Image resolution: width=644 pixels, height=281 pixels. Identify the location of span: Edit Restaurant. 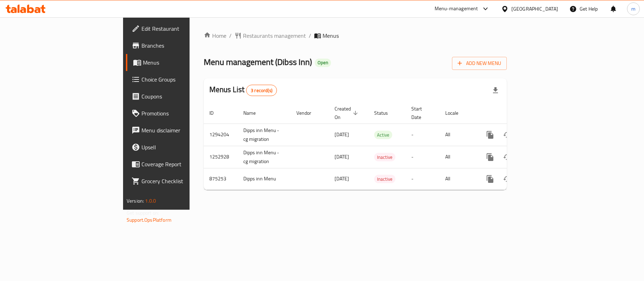
(183, 29).